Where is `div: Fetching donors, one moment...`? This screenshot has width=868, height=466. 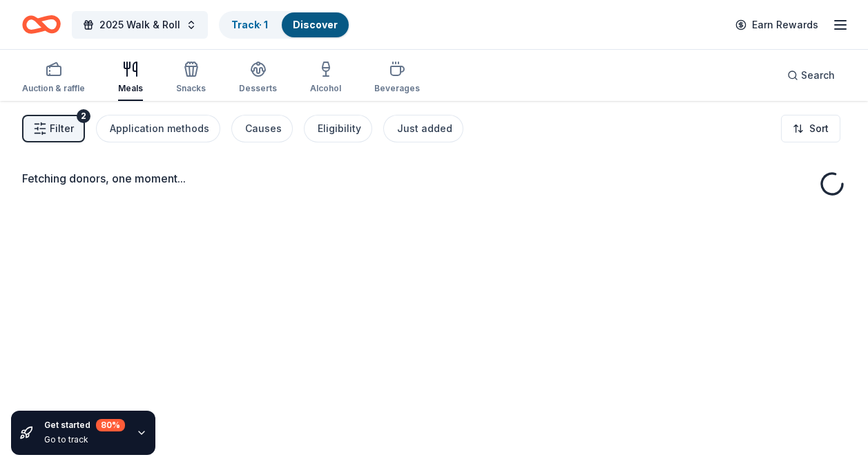
div: Fetching donors, one moment... is located at coordinates (434, 178).